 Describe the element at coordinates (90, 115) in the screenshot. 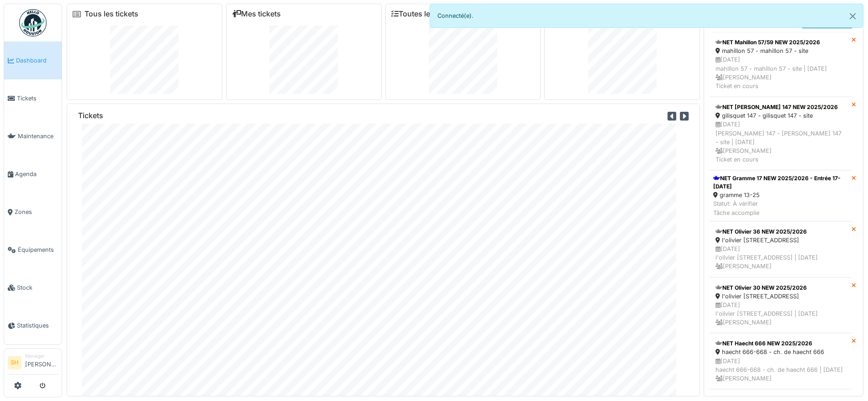

I see `h6: Tickets` at that location.